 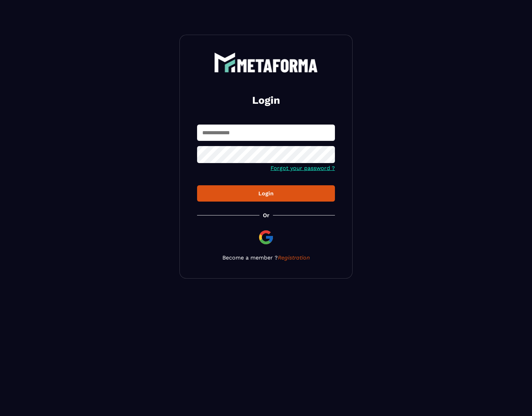 I want to click on a: Forgot your password ?, so click(x=303, y=168).